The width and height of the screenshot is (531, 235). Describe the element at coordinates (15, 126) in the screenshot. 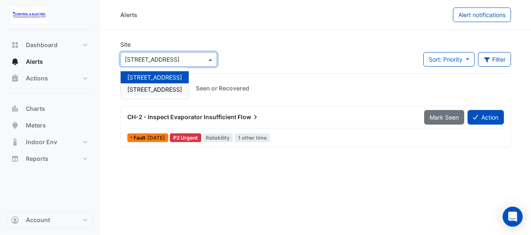

I see `app-icon: Meters` at that location.